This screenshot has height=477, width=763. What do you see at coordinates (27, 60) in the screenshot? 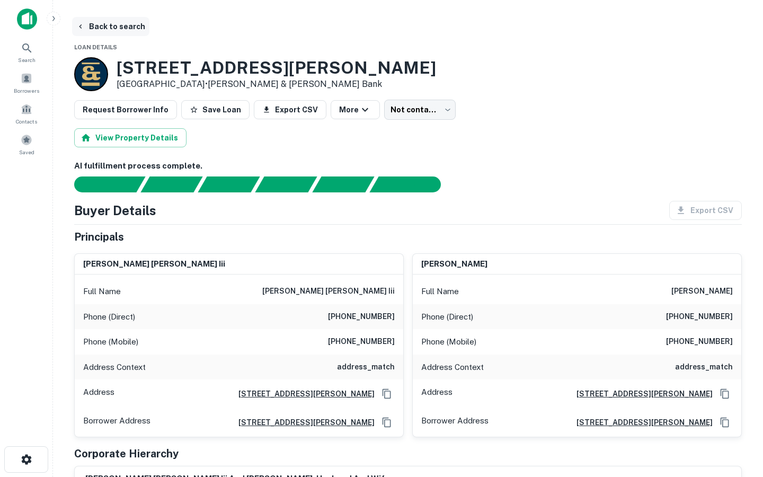
I see `span: Search` at bounding box center [27, 60].